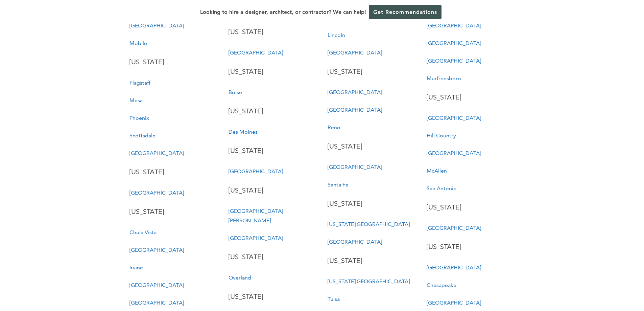 This screenshot has width=644, height=311. What do you see at coordinates (441, 135) in the screenshot?
I see `a: Hill Country` at bounding box center [441, 135].